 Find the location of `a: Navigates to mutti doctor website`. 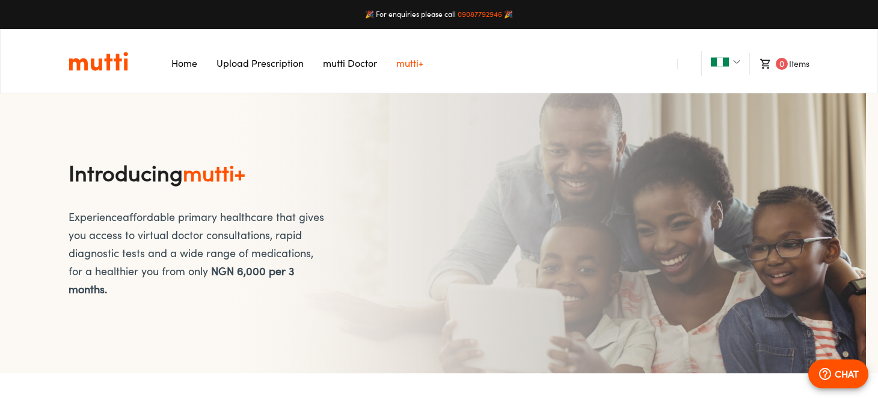

a: Navigates to mutti doctor website is located at coordinates (350, 63).